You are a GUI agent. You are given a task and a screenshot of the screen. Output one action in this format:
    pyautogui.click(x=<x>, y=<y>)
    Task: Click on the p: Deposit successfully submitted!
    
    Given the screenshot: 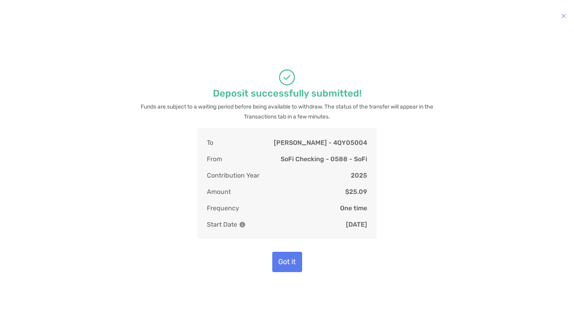 What is the action you would take?
    pyautogui.click(x=287, y=93)
    